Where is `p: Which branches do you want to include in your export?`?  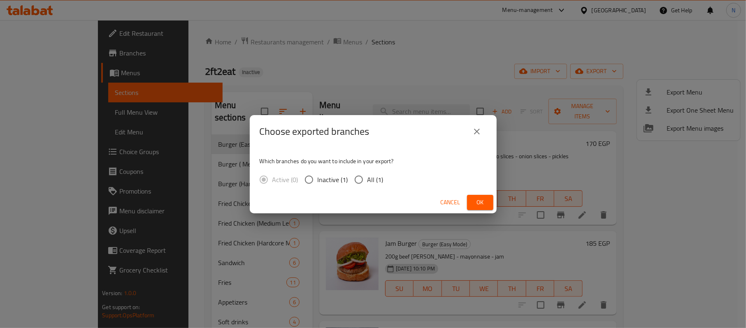 p: Which branches do you want to include in your export? is located at coordinates (373, 161).